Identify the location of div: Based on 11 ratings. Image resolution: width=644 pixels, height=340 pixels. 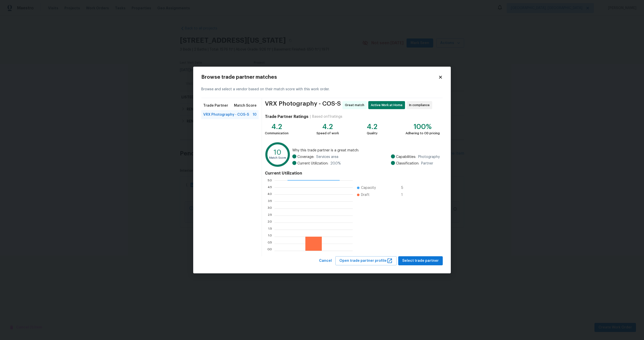
(328, 116).